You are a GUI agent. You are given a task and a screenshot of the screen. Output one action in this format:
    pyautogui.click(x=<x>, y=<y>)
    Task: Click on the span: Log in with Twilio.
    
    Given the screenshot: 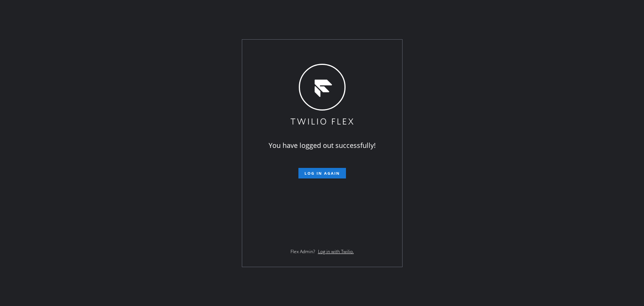 What is the action you would take?
    pyautogui.click(x=336, y=251)
    